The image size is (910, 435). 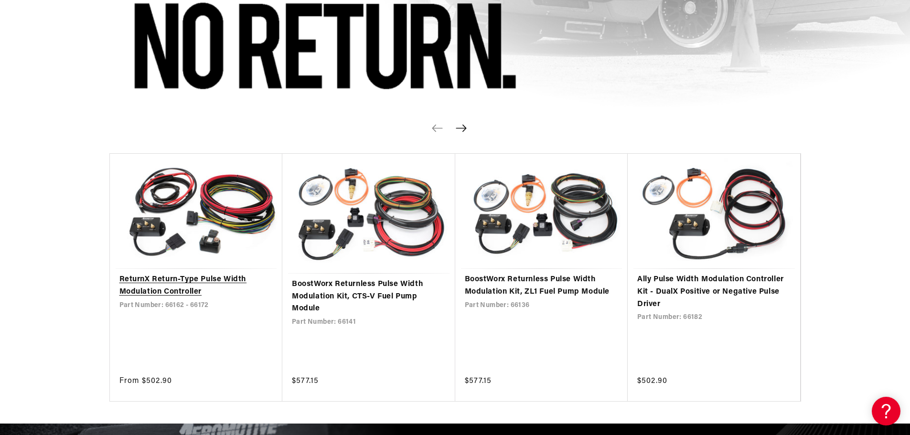 What do you see at coordinates (714, 292) in the screenshot?
I see `a: Ally Pulse Width Modulation Controller Kit - DualX Positive or Negative Pulse Driver` at bounding box center [714, 292].